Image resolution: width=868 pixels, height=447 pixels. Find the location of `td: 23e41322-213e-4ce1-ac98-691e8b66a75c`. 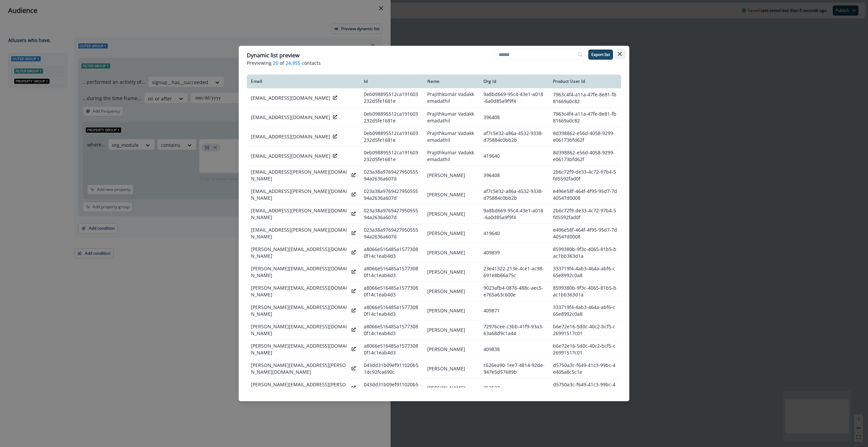

td: 23e41322-213e-4ce1-ac98-691e8b66a75c is located at coordinates (514, 271).